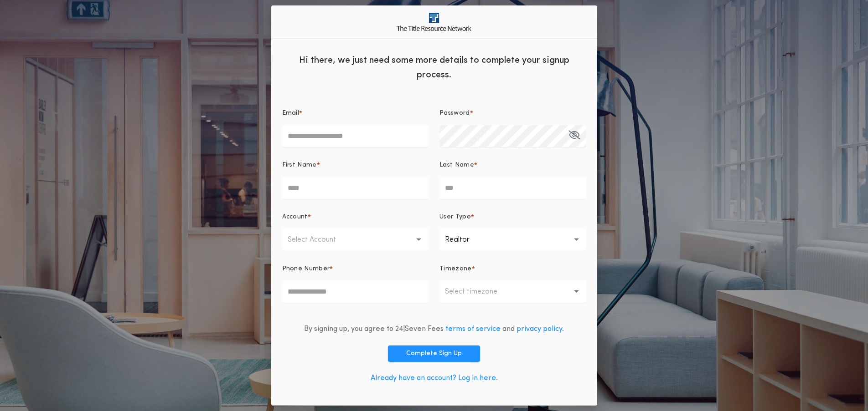 This screenshot has width=868, height=411. I want to click on input: Phone Number*, so click(356, 292).